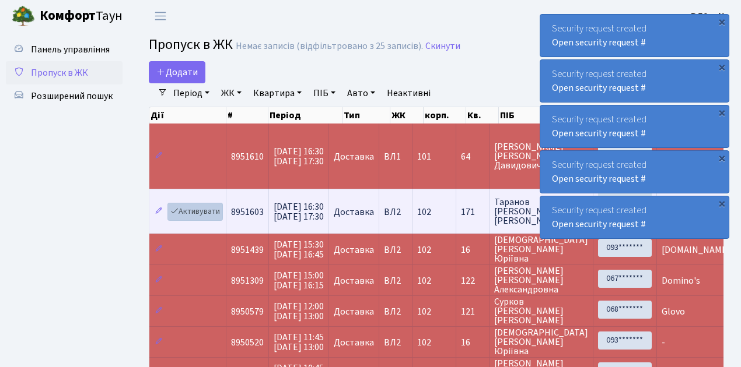  Describe the element at coordinates (680, 281) in the screenshot. I see `span: Domino's` at that location.